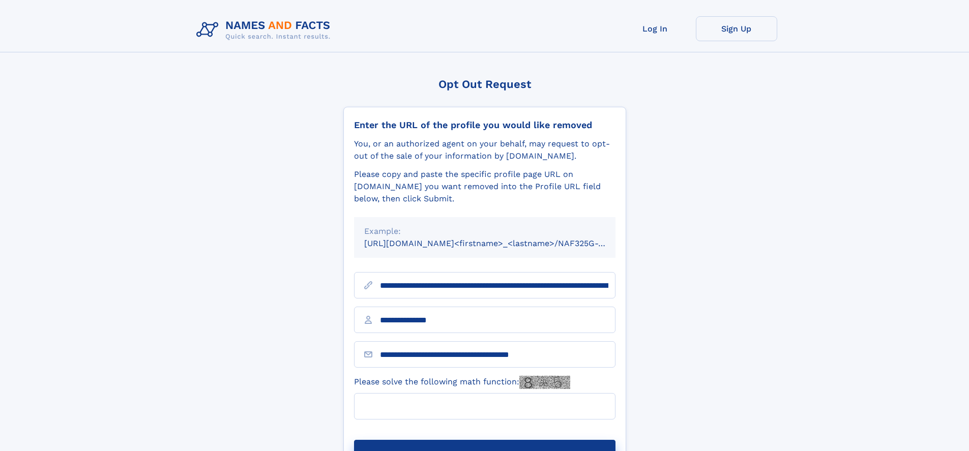 This screenshot has height=451, width=969. Describe the element at coordinates (485, 84) in the screenshot. I see `div: Opt Out Request` at that location.